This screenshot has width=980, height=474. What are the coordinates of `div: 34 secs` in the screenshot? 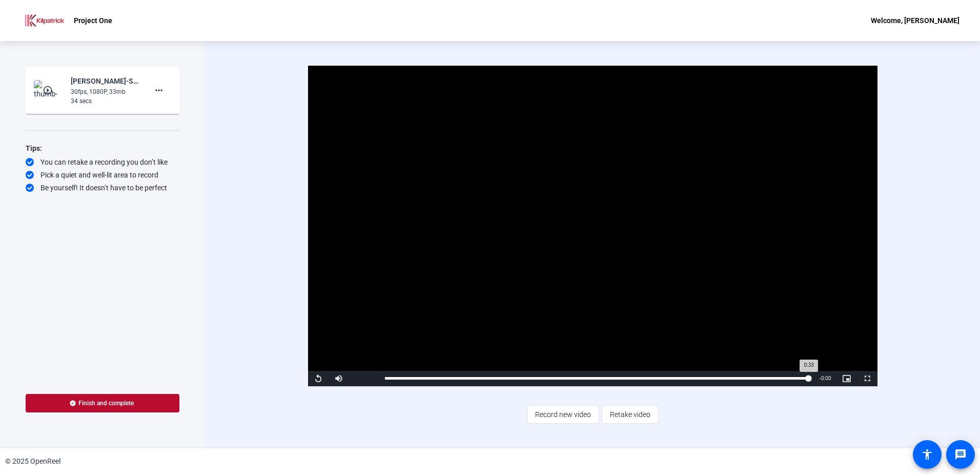 It's located at (105, 101).